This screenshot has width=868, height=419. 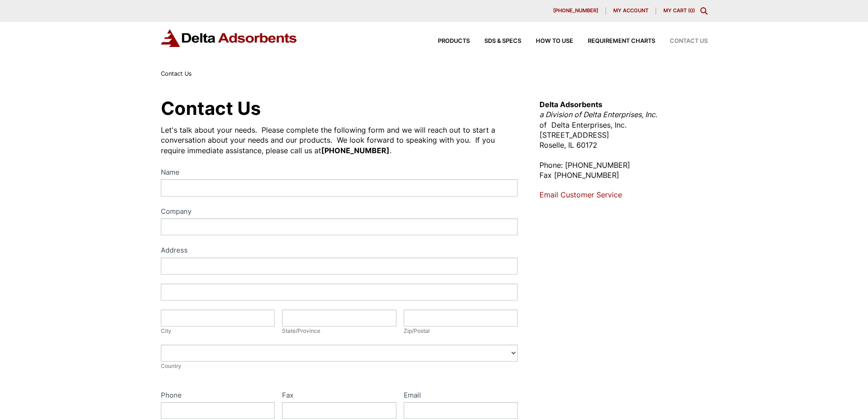 I want to click on div: City, so click(x=218, y=331).